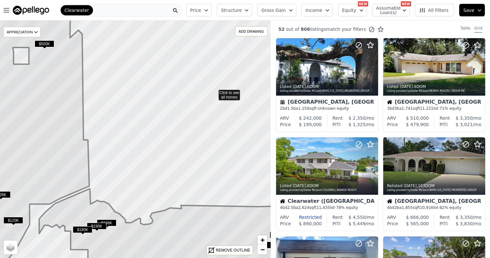 The width and height of the screenshot is (490, 258). Describe the element at coordinates (357, 124) in the screenshot. I see `span: $ 1,325` at that location.